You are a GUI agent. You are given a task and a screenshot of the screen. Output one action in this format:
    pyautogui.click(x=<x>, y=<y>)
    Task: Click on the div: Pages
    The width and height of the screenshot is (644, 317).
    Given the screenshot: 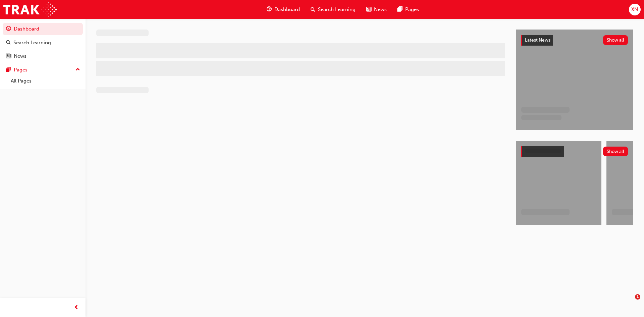 What is the action you would take?
    pyautogui.click(x=21, y=70)
    